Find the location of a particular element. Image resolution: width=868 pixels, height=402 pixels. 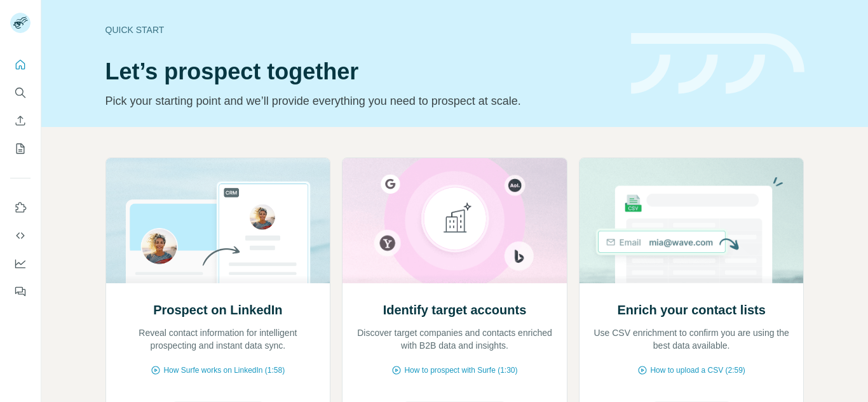

p: Reveal contact information for intelligent prospecting and instant data sync. is located at coordinates (218, 339).